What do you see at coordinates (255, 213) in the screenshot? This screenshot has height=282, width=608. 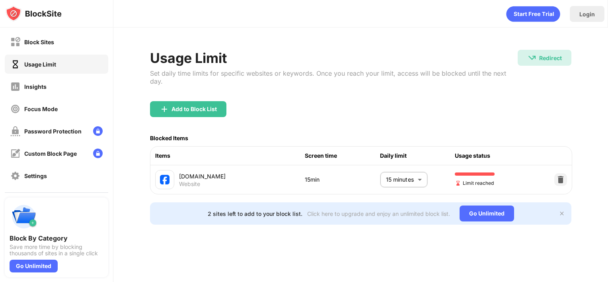 I see `div: 2 sites left to add to your block list.` at bounding box center [255, 213].